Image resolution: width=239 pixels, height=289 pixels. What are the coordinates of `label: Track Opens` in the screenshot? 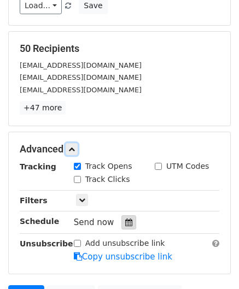 It's located at (109, 166).